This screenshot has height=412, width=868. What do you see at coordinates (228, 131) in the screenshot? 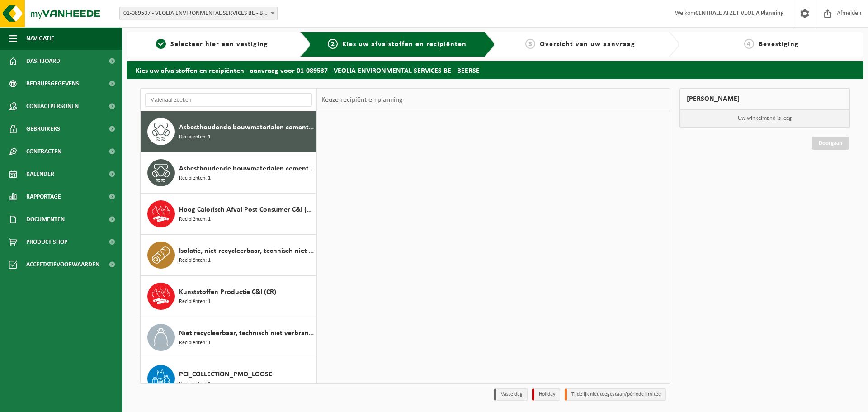
I see `button: Asbesthoudende bouwmaterialen cementgebonden (hechtgebonden) Recipiënten: 1` at bounding box center [228, 131].